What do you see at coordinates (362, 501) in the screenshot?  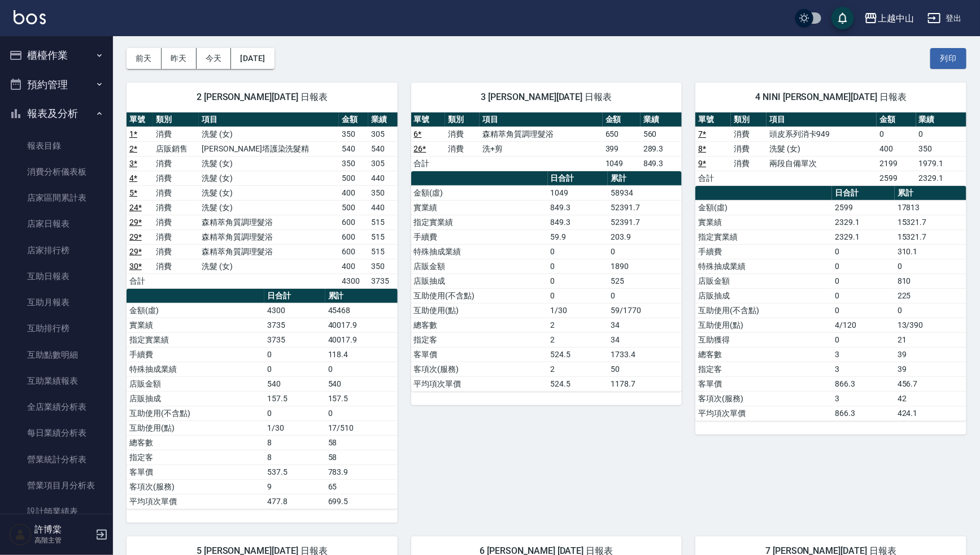 I see `td: 699.5` at bounding box center [362, 501].